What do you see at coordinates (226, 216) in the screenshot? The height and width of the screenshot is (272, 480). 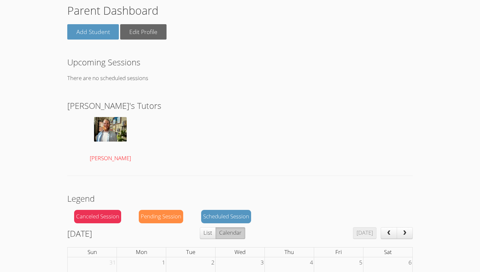 I see `div: Scheduled Session` at bounding box center [226, 216].